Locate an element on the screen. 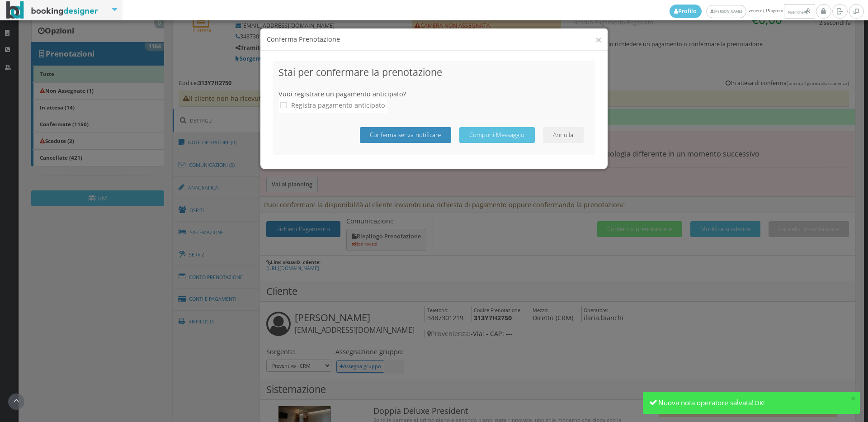 This screenshot has height=422, width=868. img: BookingDesigner.com is located at coordinates (52, 10).